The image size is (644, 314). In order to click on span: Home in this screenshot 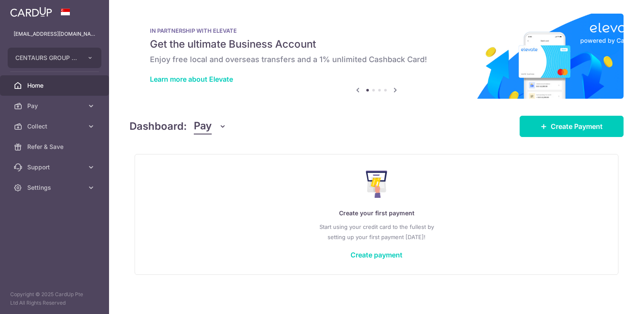, I will do `click(55, 86)`.